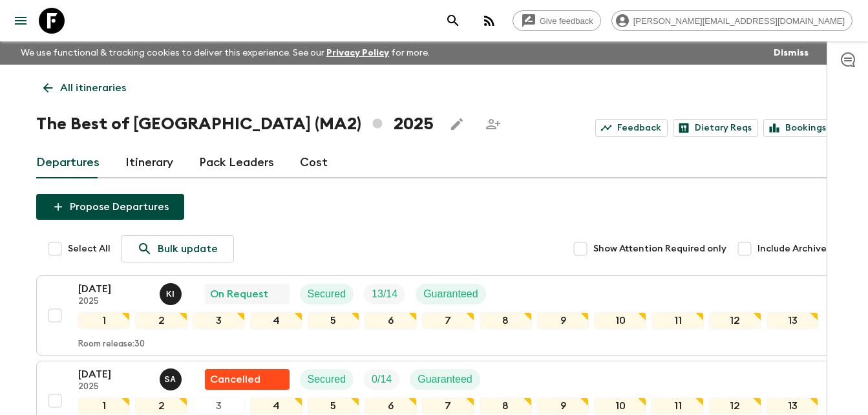 Image resolution: width=868 pixels, height=415 pixels. I want to click on a: Pack Leaders, so click(237, 163).